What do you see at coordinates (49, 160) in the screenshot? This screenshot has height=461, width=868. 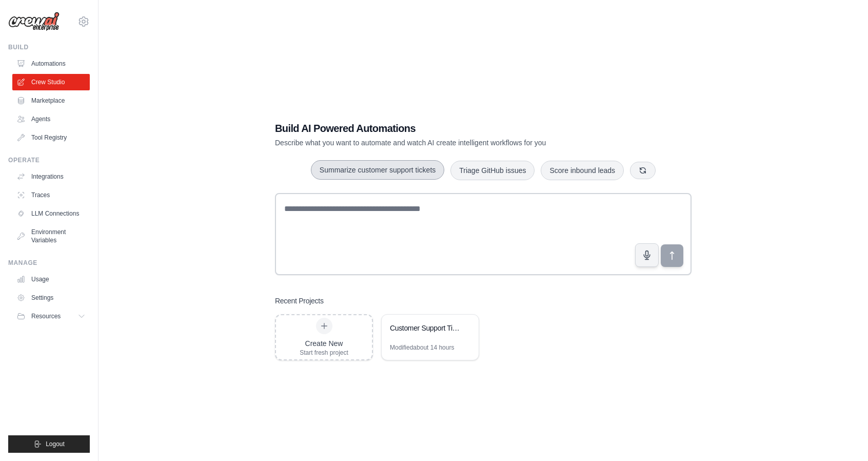 I see `div: Operate` at bounding box center [49, 160].